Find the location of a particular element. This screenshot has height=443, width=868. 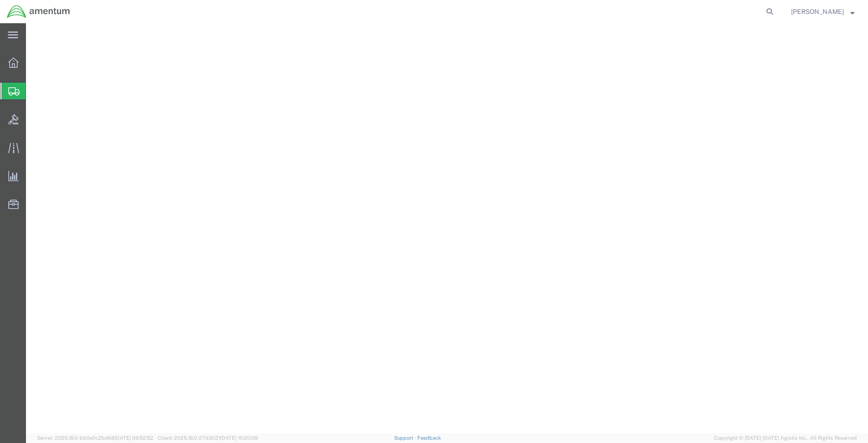

span: Rigoberto Magallan is located at coordinates (817, 11).